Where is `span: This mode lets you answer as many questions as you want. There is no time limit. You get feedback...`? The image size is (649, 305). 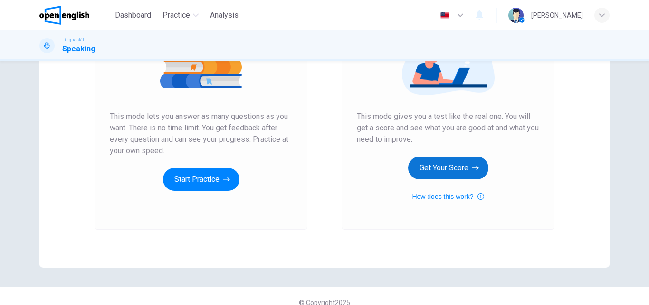
span: This mode lets you answer as many questions as you want. There is no time limit. You get feedback... is located at coordinates (201, 134).